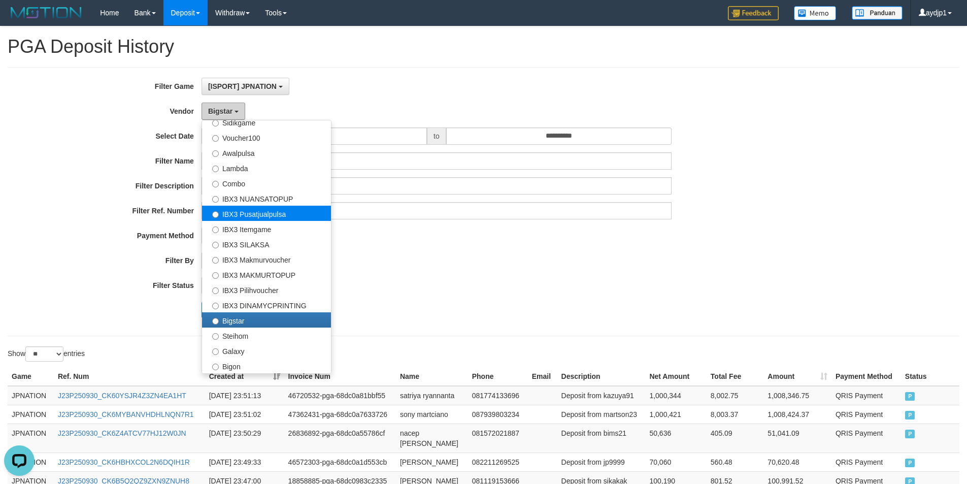 This screenshot has height=484, width=967. Describe the element at coordinates (266, 320) in the screenshot. I see `label: Bigstar` at that location.